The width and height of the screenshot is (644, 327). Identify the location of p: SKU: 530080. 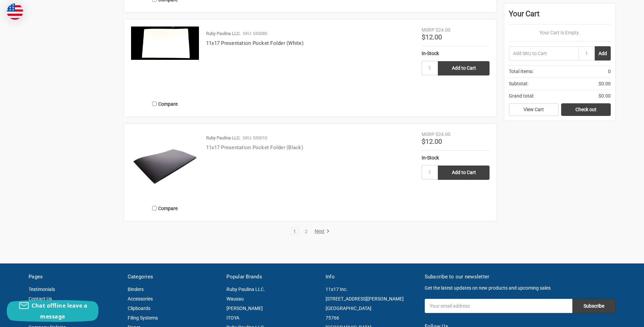
(255, 34).